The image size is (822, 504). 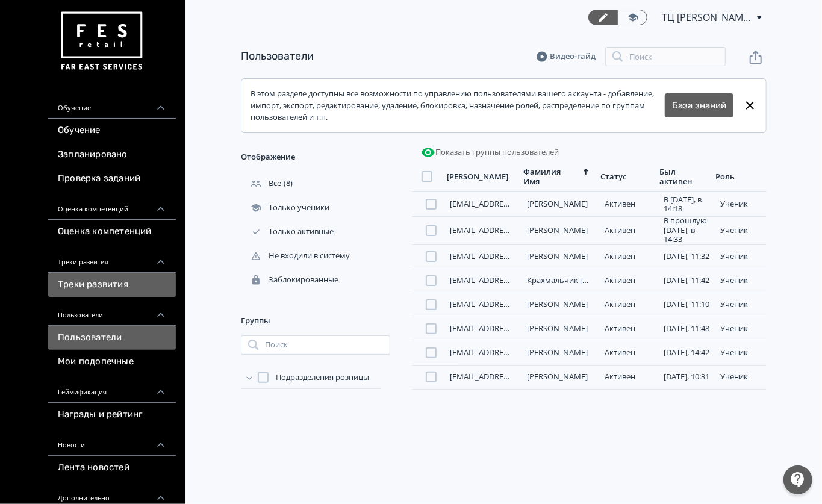 I want to click on div: Статус, so click(x=613, y=177).